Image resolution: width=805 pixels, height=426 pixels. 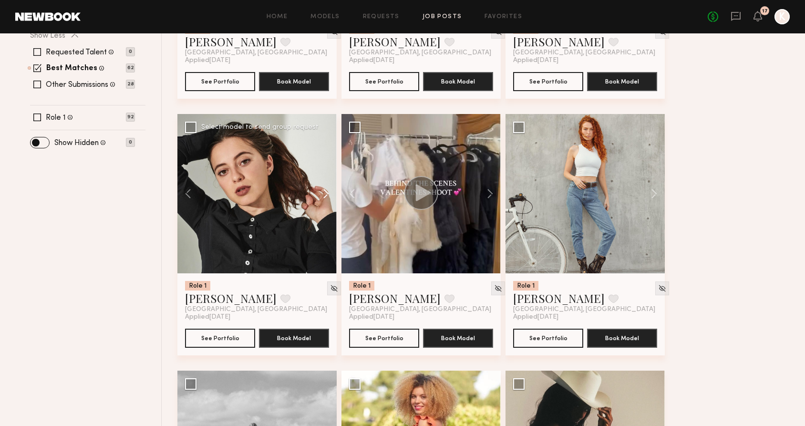 I want to click on p: 62, so click(x=130, y=68).